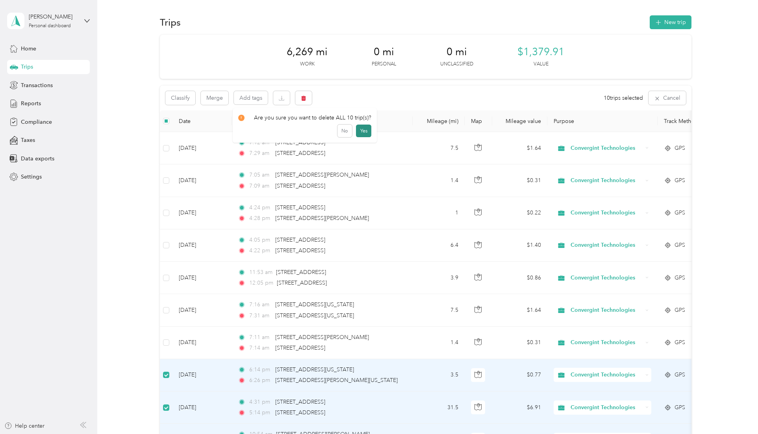 The image size is (758, 434). What do you see at coordinates (345, 131) in the screenshot?
I see `button: No` at bounding box center [345, 131].